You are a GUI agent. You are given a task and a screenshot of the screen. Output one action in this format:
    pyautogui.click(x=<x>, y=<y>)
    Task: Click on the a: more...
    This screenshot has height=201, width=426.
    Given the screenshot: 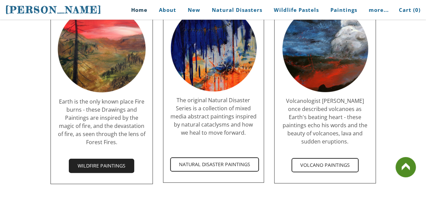 What is the action you would take?
    pyautogui.click(x=378, y=10)
    